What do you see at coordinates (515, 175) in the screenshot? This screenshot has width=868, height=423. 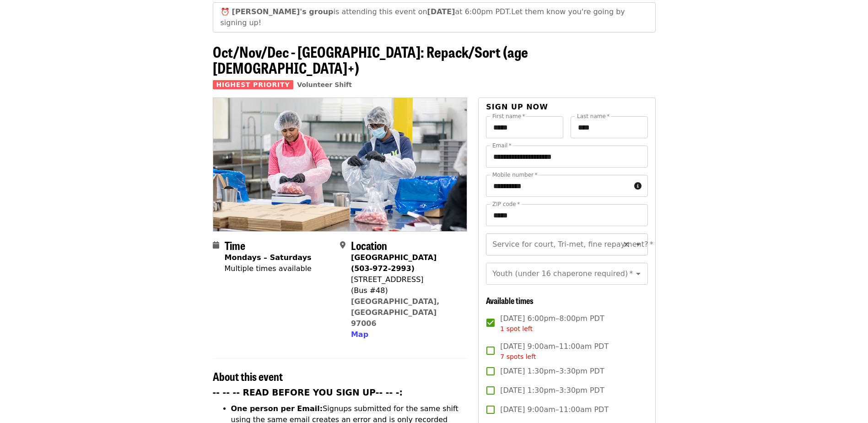 I see `label: Mobile number` at bounding box center [515, 175].